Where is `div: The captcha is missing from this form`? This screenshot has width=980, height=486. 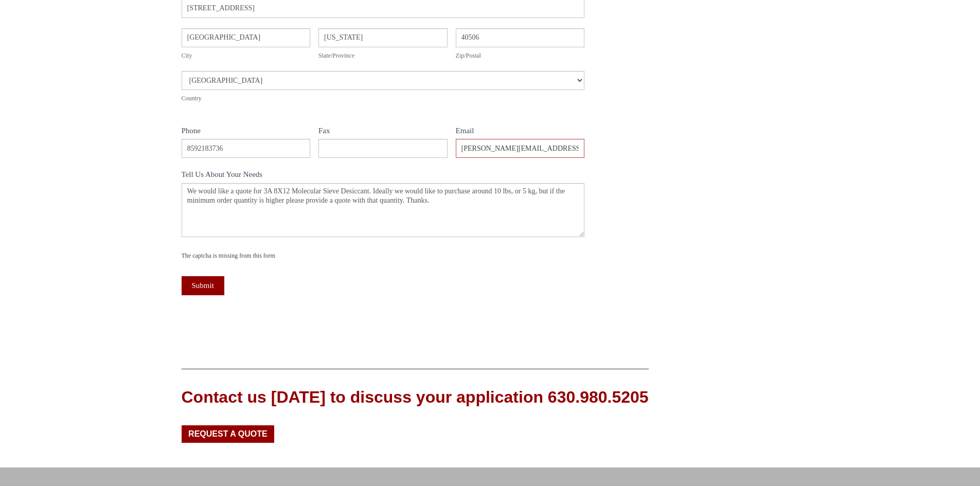
div: The captcha is missing from this form is located at coordinates (384, 256).